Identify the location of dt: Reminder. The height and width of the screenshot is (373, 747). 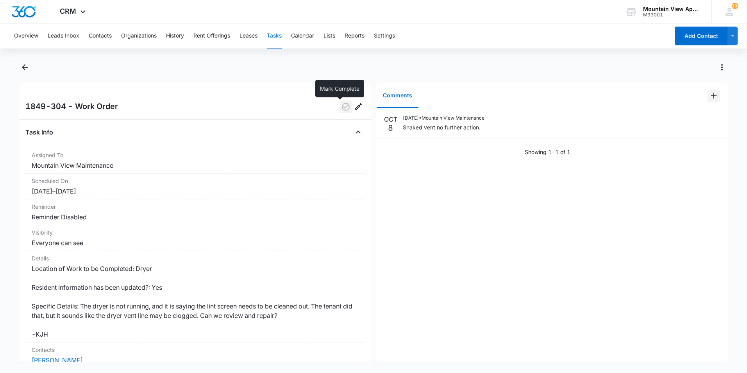
(195, 206).